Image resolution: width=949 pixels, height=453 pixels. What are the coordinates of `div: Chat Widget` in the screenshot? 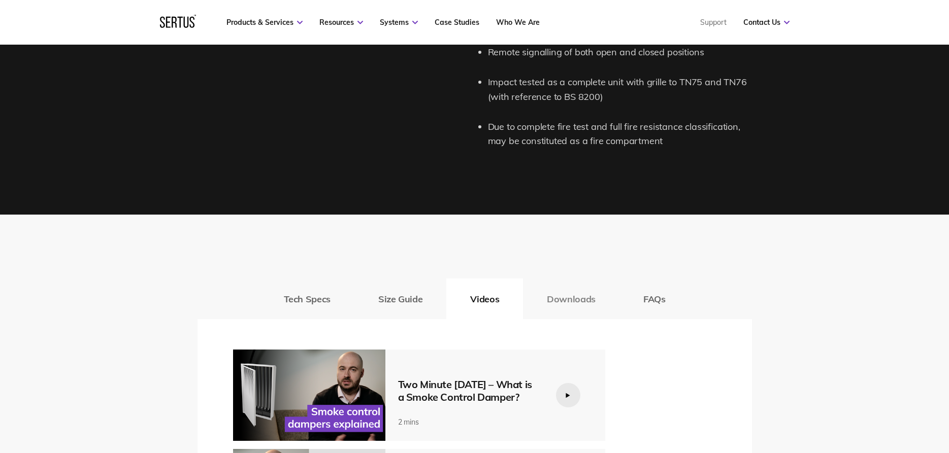 It's located at (924, 429).